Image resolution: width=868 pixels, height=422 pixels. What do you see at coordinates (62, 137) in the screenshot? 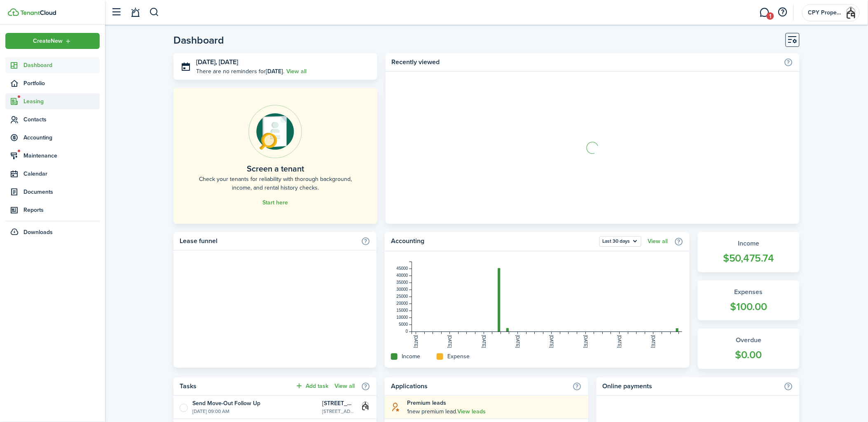
I see `span: Accounting` at bounding box center [62, 137].